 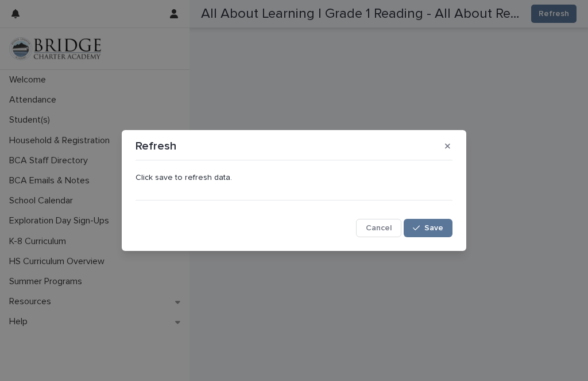 I want to click on p: Click save to refresh data., so click(x=294, y=178).